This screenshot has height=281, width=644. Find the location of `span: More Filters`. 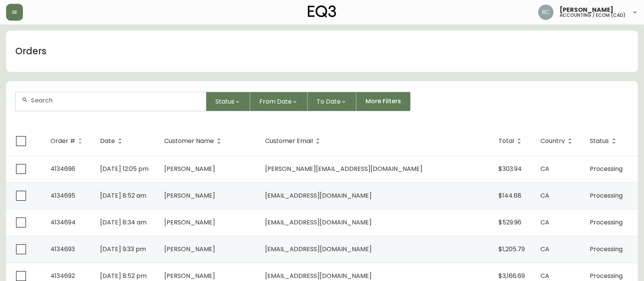

span: More Filters is located at coordinates (383, 101).